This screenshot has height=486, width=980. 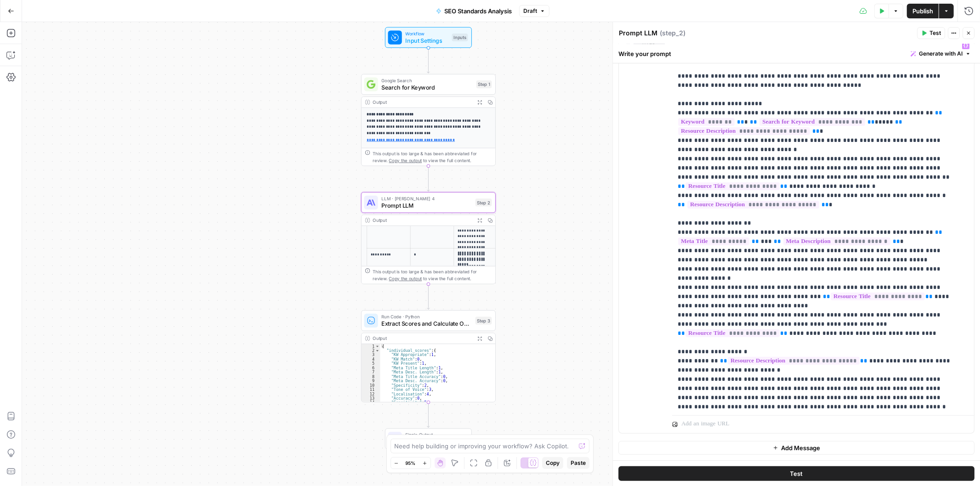 What do you see at coordinates (797, 448) in the screenshot?
I see `button: Add Message` at bounding box center [797, 448].